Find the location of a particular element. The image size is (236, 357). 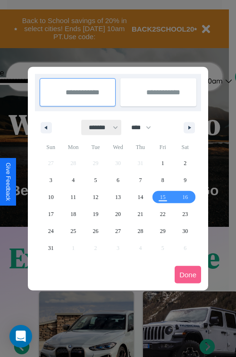

button: 17 is located at coordinates (50, 214).